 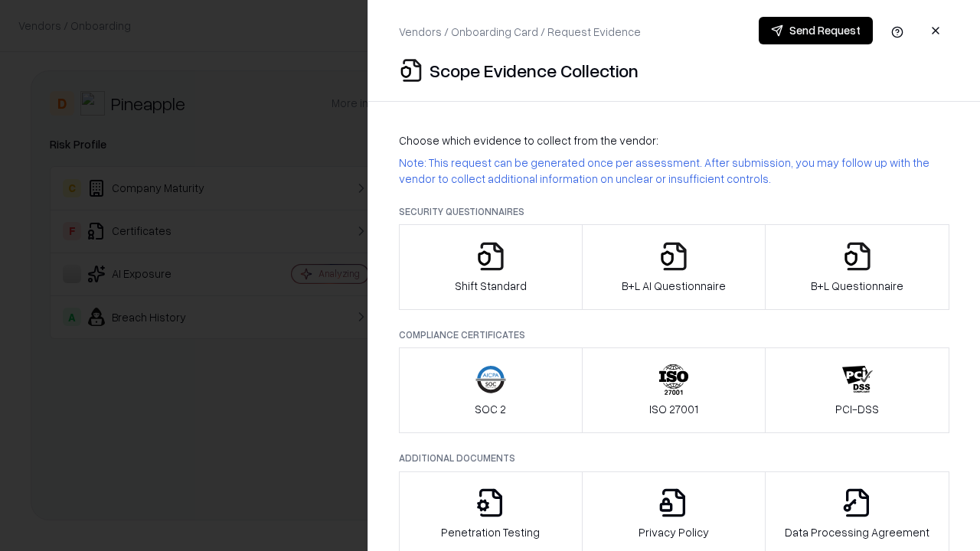 What do you see at coordinates (490, 532) in the screenshot?
I see `p: Penetration Testing` at bounding box center [490, 532].